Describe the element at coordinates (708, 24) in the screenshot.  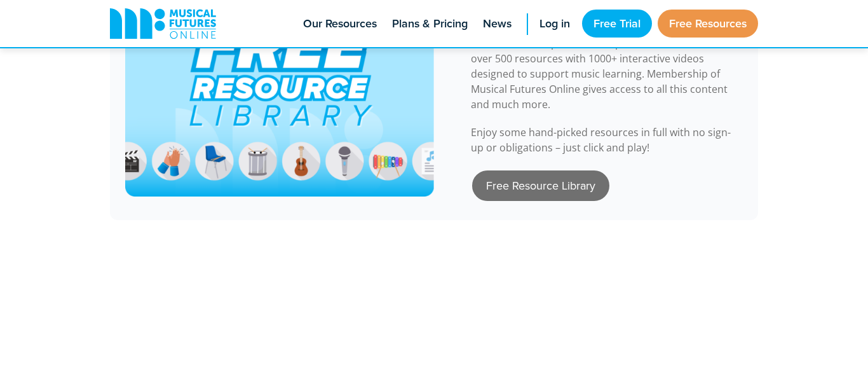
I see `a: Free Resources` at that location.